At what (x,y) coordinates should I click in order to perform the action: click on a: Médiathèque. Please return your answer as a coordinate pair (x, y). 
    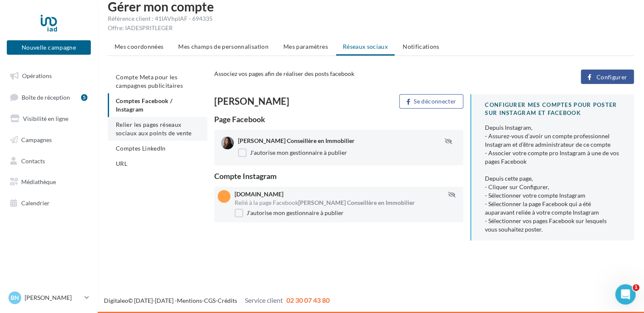
    Looking at the image, I should click on (49, 182).